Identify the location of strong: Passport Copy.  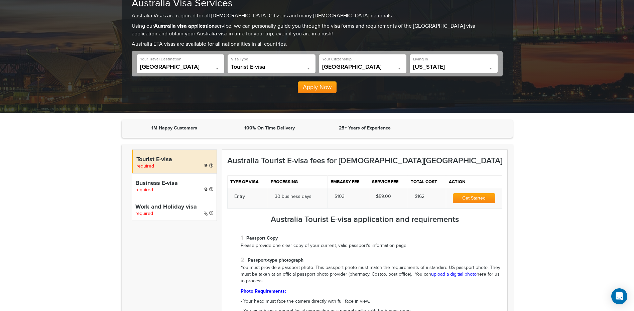
(262, 238).